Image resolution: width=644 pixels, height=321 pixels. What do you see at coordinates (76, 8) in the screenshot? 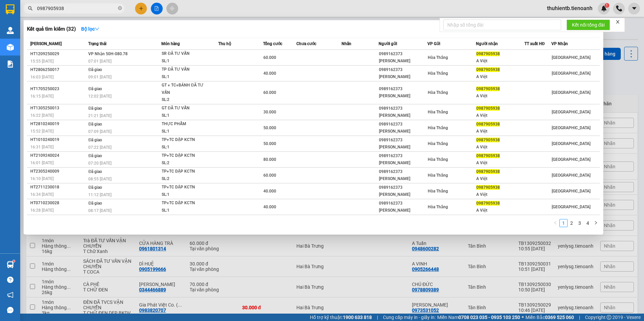
I see `input: Tìm tên, số ĐT hoặc mã đơn` at bounding box center [76, 8].